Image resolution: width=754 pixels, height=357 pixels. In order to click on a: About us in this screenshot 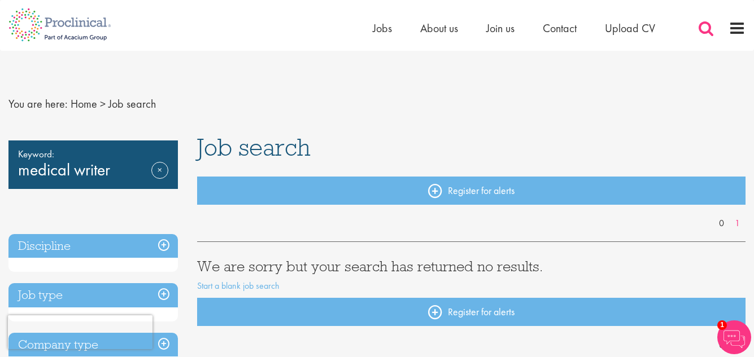, I will do `click(439, 28)`.